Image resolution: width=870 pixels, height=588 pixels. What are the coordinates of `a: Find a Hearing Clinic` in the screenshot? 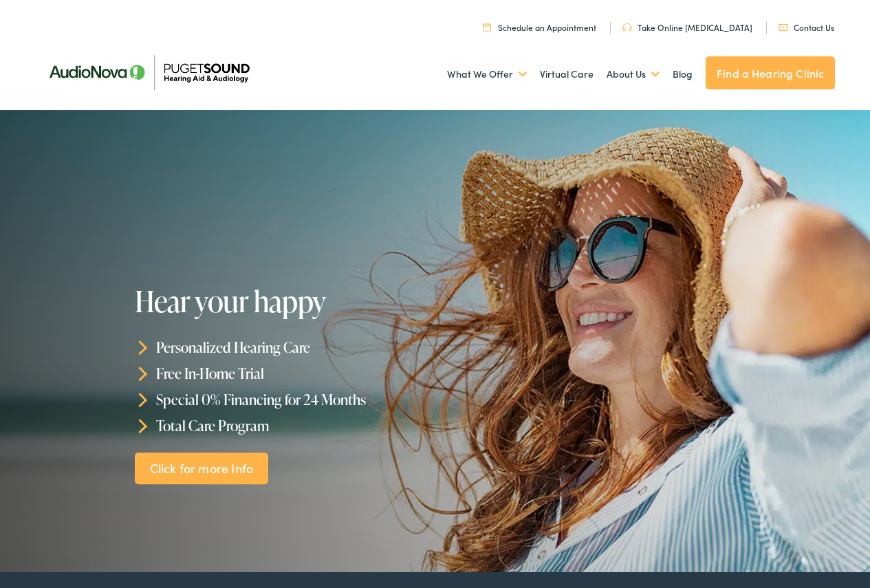 It's located at (770, 73).